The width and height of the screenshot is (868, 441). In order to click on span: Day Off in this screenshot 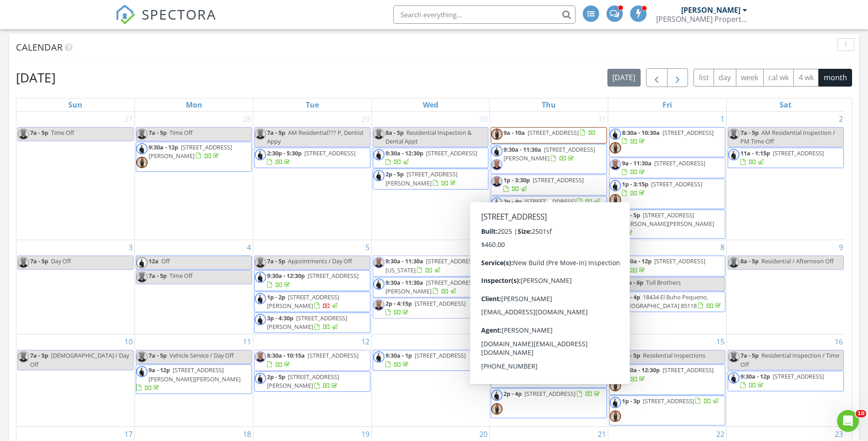, I will do `click(61, 261)`.